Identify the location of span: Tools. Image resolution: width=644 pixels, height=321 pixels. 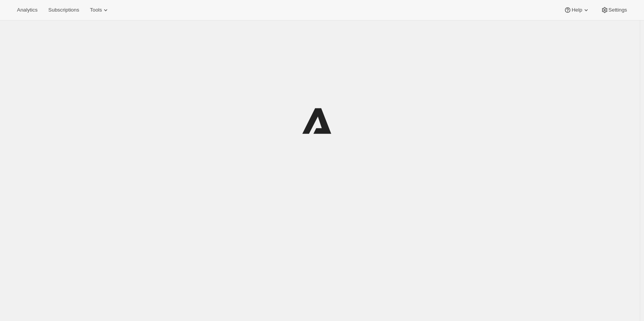
(95, 10).